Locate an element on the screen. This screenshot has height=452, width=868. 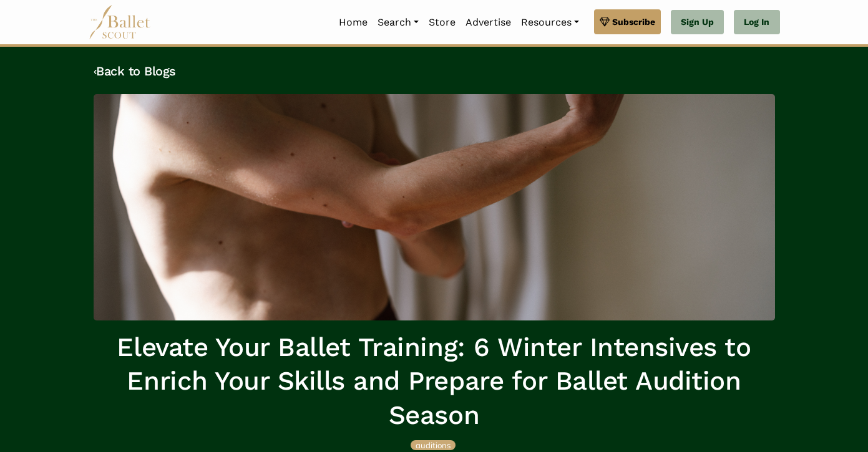
a: Advertise is located at coordinates (487, 22).